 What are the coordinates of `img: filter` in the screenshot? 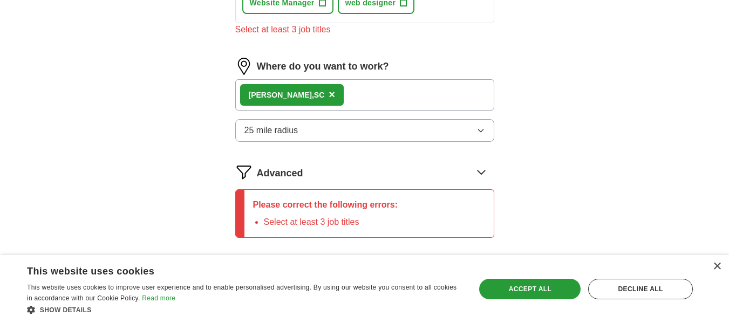 It's located at (244, 172).